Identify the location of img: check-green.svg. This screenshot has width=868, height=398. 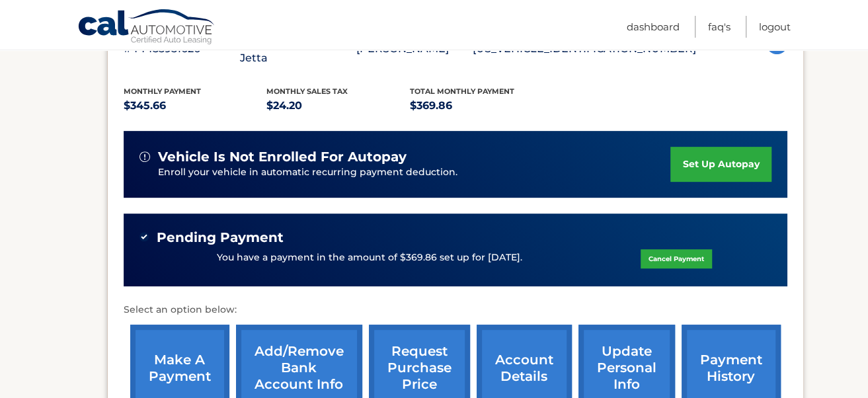
(145, 236).